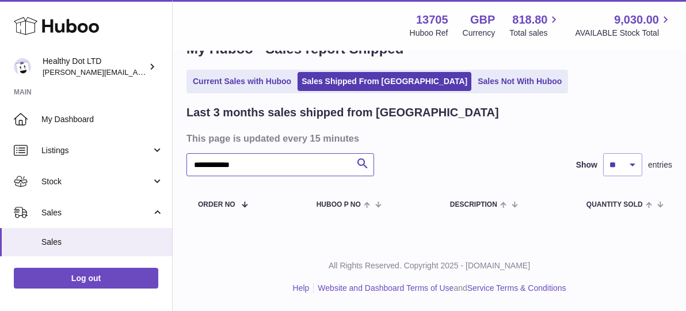 The height and width of the screenshot is (311, 686). I want to click on div: Healthy Dot LTD, so click(94, 67).